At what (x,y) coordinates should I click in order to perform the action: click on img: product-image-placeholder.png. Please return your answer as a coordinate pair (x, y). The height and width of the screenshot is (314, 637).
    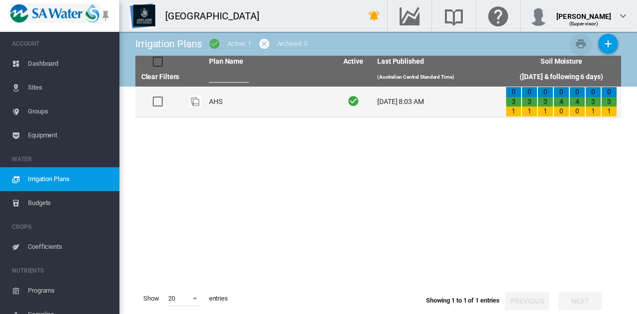
    Looking at the image, I should click on (195, 101).